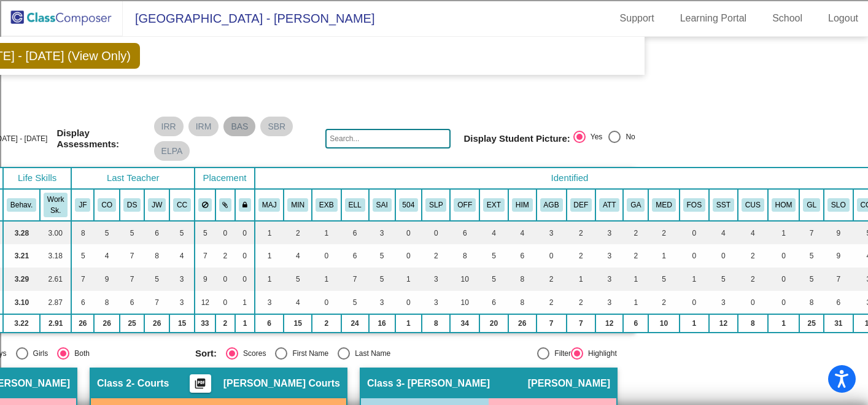 This screenshot has width=868, height=405. What do you see at coordinates (838, 323) in the screenshot?
I see `td: 31` at bounding box center [838, 323].